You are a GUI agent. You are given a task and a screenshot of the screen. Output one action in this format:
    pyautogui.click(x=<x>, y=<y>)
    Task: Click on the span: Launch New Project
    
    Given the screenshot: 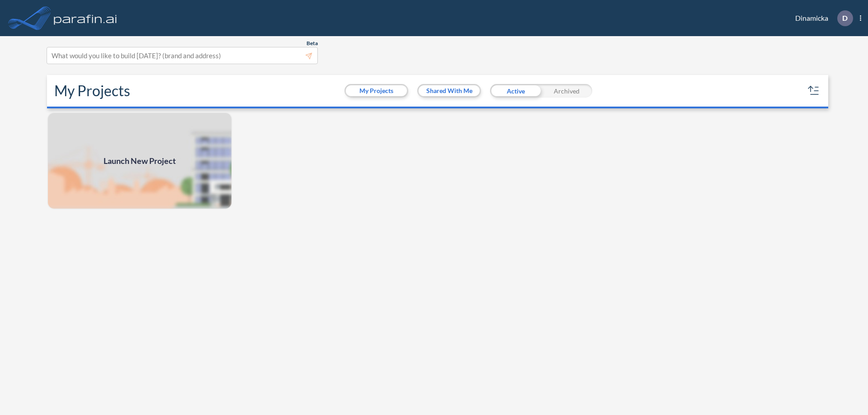 What is the action you would take?
    pyautogui.click(x=139, y=161)
    